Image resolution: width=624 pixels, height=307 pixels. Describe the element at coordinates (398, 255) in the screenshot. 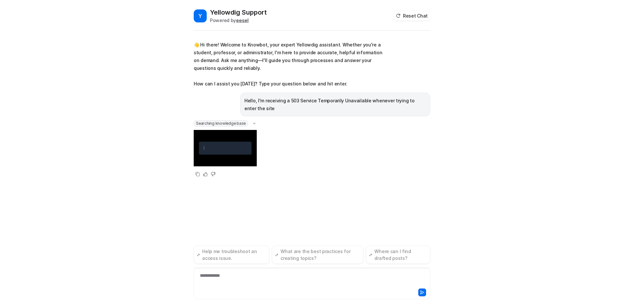

I see `button: Where can I find drafted posts?` at that location.